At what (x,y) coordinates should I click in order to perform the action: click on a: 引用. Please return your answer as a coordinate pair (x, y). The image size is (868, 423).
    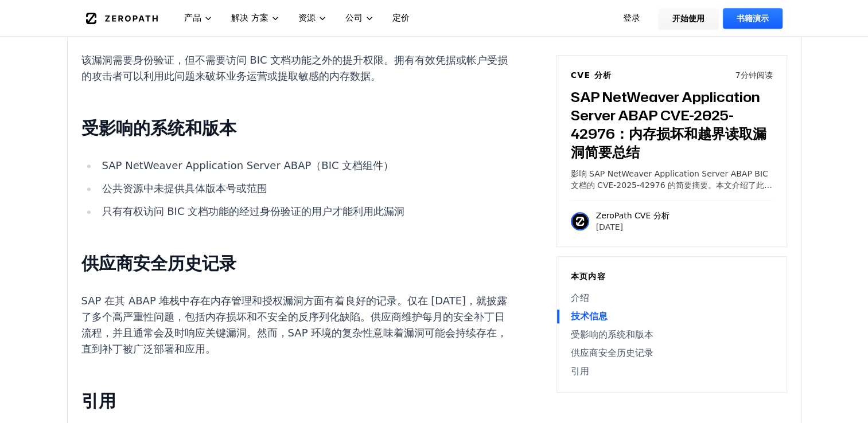
    Looking at the image, I should click on (672, 371).